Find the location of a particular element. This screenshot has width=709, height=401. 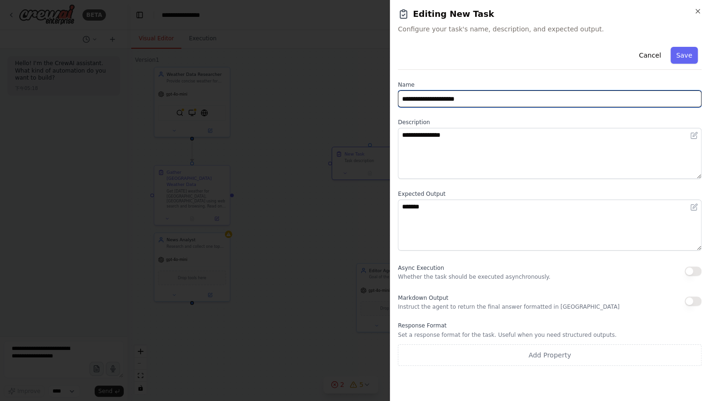

button: Cancel is located at coordinates (650, 55).